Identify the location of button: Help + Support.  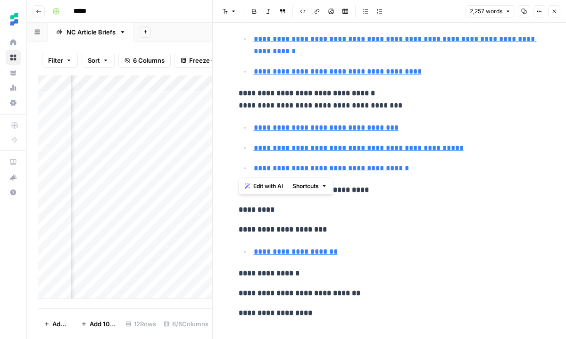
(13, 193).